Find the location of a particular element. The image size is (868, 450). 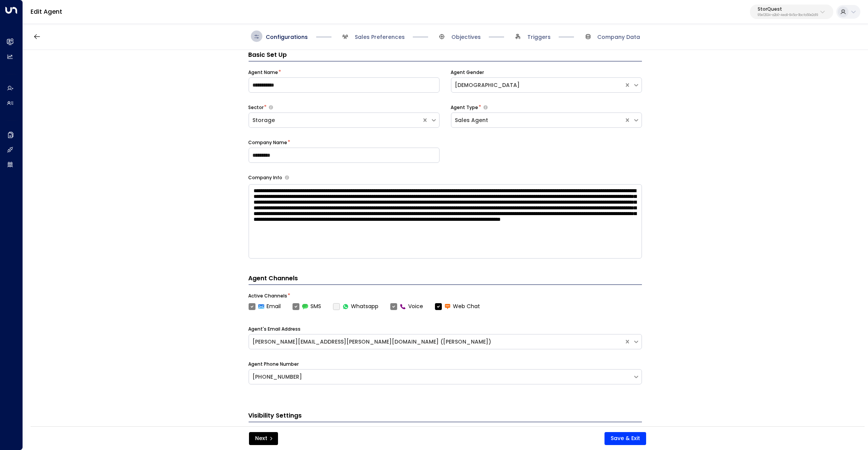

label: Web Chat is located at coordinates (458, 306).